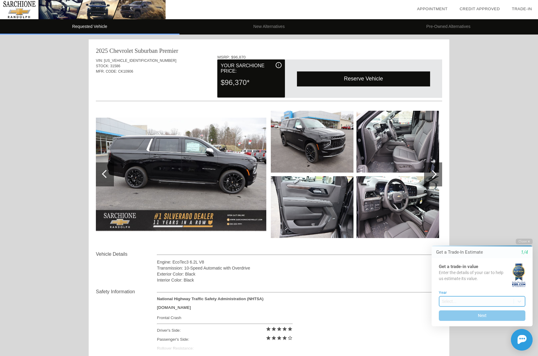 This screenshot has height=356, width=538. What do you see at coordinates (269, 27) in the screenshot?
I see `li: New Alternatives` at bounding box center [269, 27].